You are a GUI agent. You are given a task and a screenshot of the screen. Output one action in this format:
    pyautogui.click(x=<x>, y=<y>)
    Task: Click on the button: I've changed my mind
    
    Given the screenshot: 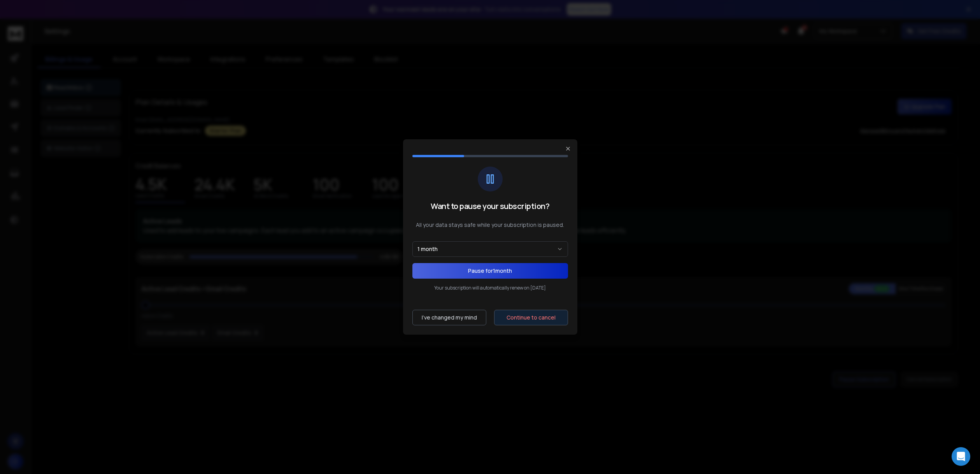 What is the action you would take?
    pyautogui.click(x=449, y=317)
    